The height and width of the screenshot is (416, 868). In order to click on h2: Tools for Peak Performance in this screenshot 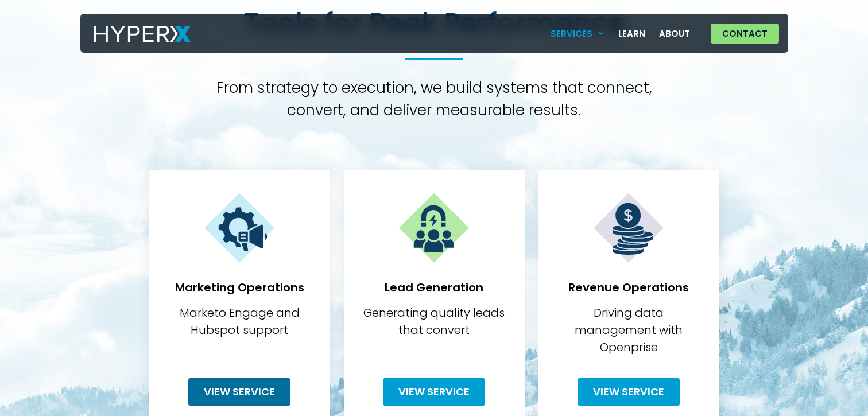, I will do `click(434, 23)`.